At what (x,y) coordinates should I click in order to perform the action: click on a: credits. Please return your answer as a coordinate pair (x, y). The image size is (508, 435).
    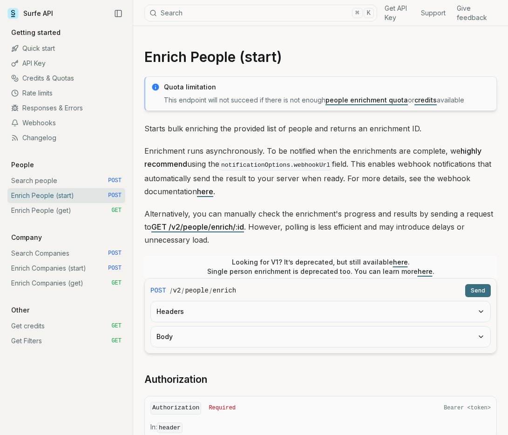
    Looking at the image, I should click on (425, 100).